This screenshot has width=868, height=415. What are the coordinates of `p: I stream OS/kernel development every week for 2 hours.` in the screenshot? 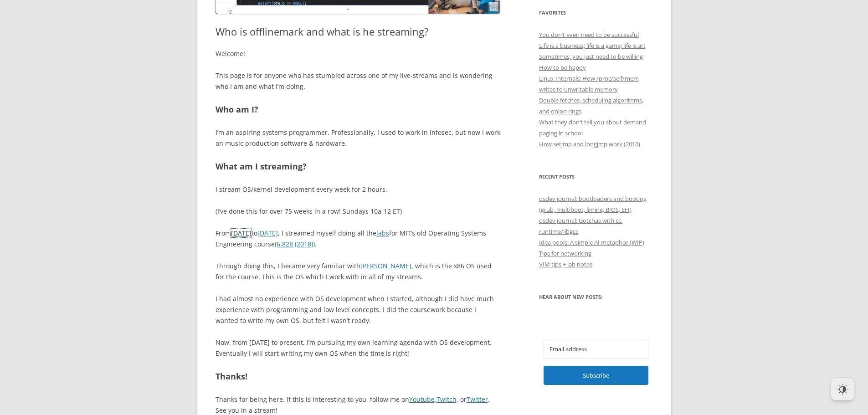 It's located at (358, 189).